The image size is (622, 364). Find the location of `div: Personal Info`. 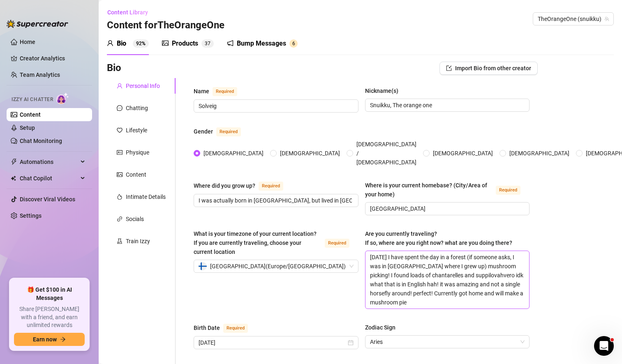

div: Personal Info is located at coordinates (142, 86).